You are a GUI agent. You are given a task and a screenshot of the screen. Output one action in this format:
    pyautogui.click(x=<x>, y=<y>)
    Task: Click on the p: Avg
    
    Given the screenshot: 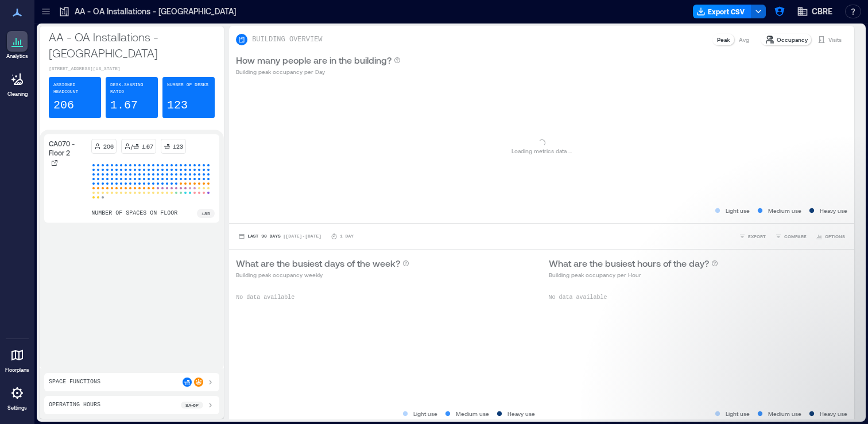 What is the action you would take?
    pyautogui.click(x=745, y=40)
    